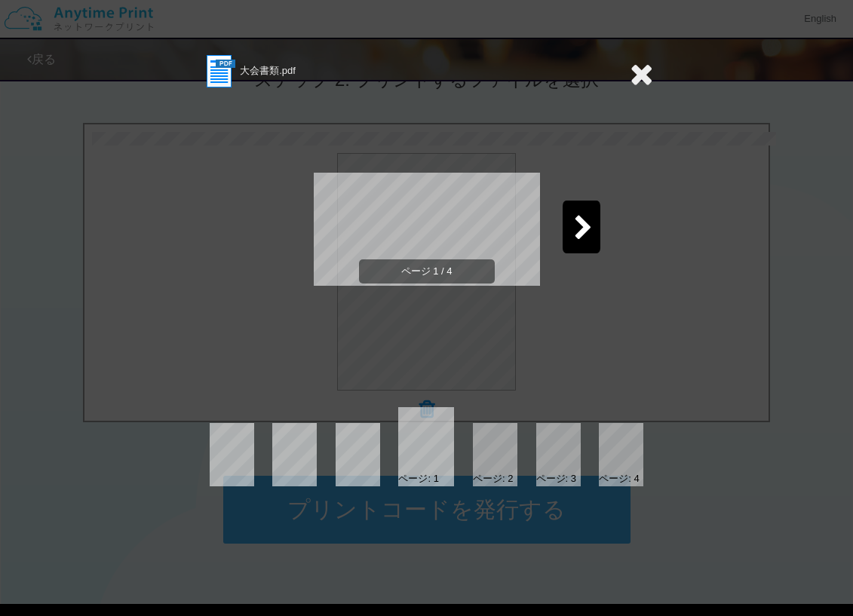 The image size is (853, 616). I want to click on span: 大会書類.pdf, so click(268, 70).